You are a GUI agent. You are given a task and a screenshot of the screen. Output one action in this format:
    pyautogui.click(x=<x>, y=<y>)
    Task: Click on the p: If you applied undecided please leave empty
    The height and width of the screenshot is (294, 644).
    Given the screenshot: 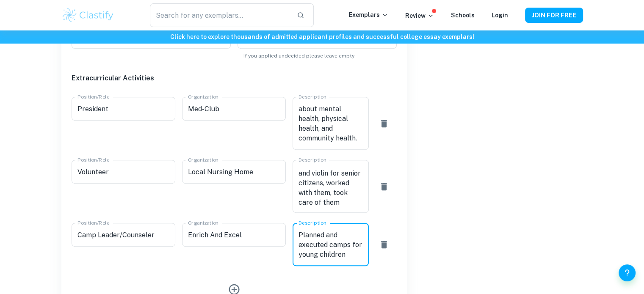 What is the action you would take?
    pyautogui.click(x=317, y=56)
    